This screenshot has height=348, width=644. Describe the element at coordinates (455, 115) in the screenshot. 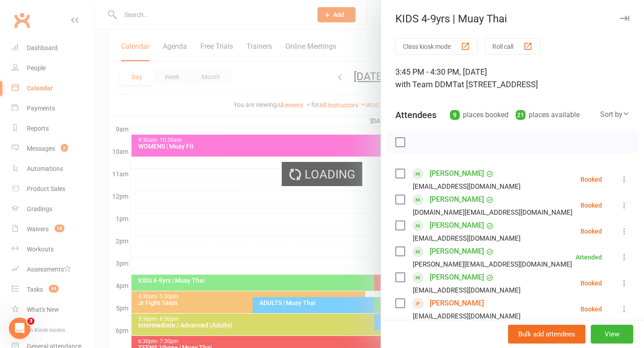

I see `div: 9` at that location.